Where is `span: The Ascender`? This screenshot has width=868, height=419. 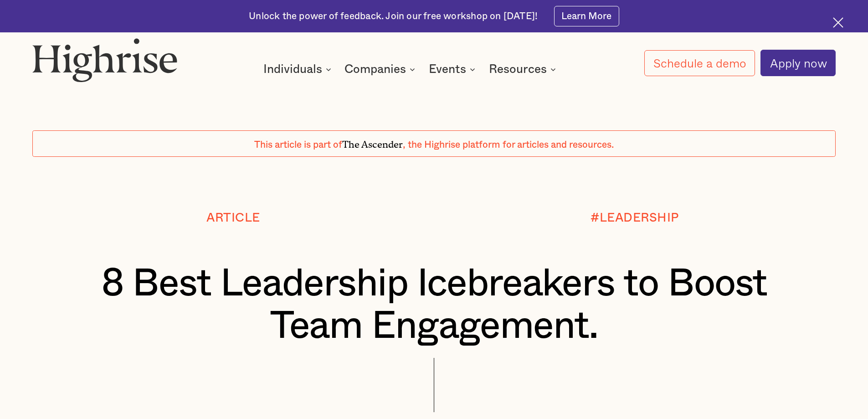
span: The Ascender is located at coordinates (372, 142).